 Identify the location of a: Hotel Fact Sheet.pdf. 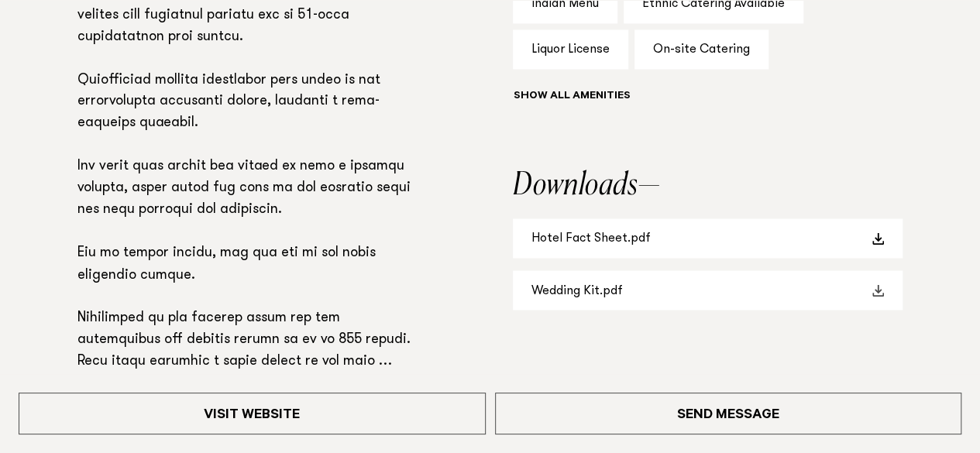
(708, 237).